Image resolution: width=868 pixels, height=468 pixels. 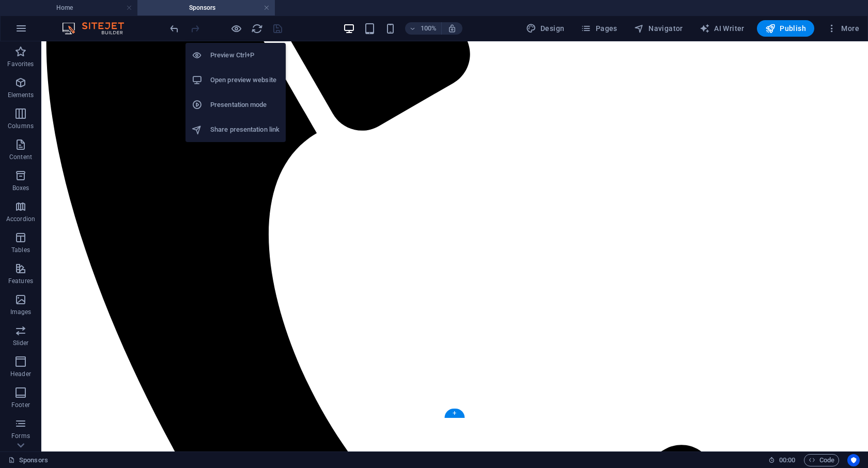 I want to click on p: Forms, so click(x=21, y=436).